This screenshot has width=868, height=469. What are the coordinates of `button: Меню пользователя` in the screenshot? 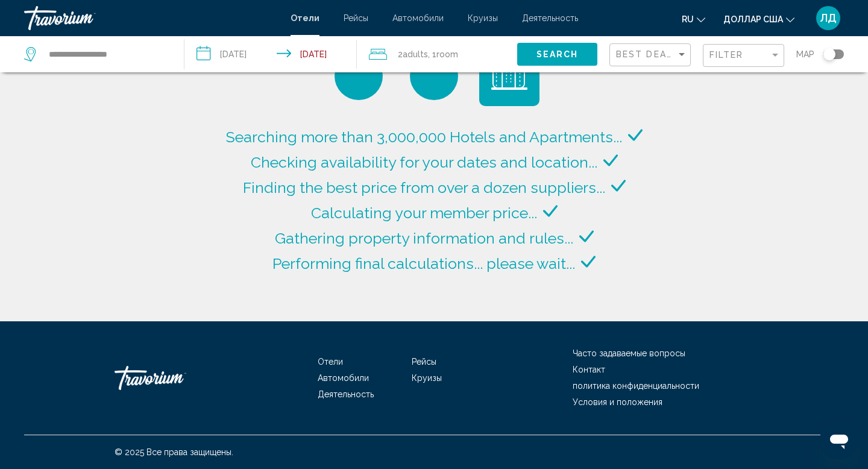 It's located at (828, 18).